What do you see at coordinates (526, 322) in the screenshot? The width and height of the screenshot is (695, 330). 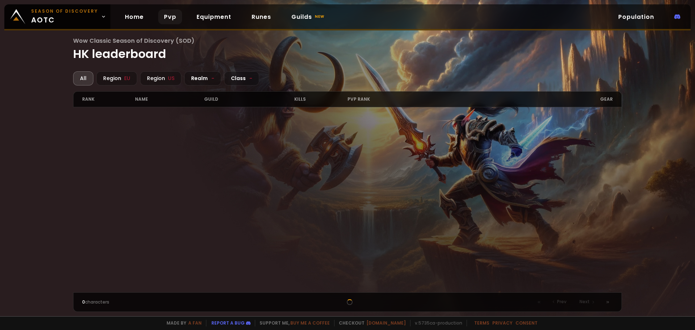 I see `a: Consent` at bounding box center [526, 322].